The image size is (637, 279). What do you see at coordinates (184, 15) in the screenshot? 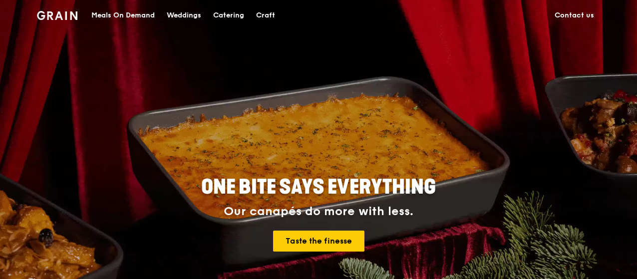
I see `div: Weddings` at bounding box center [184, 15].